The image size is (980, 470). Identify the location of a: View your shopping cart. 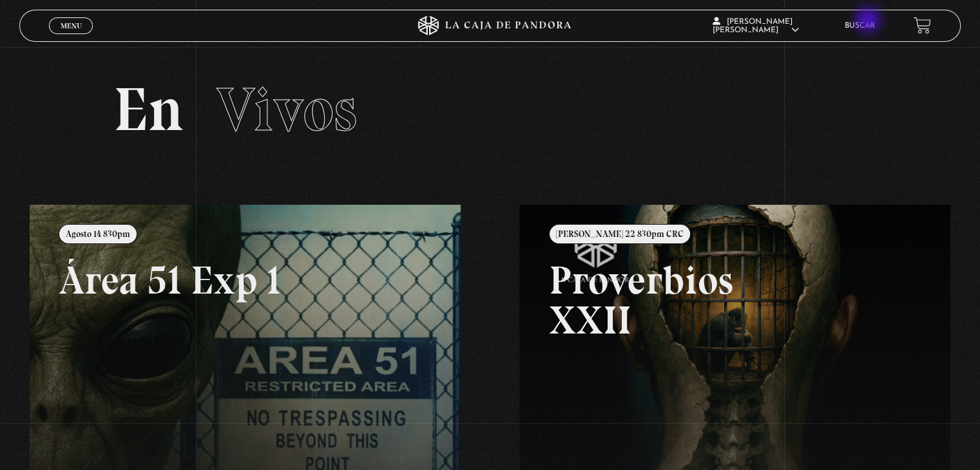
(922, 25).